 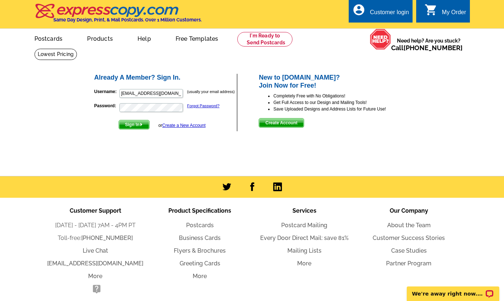 I want to click on span: Sign In, so click(x=134, y=125).